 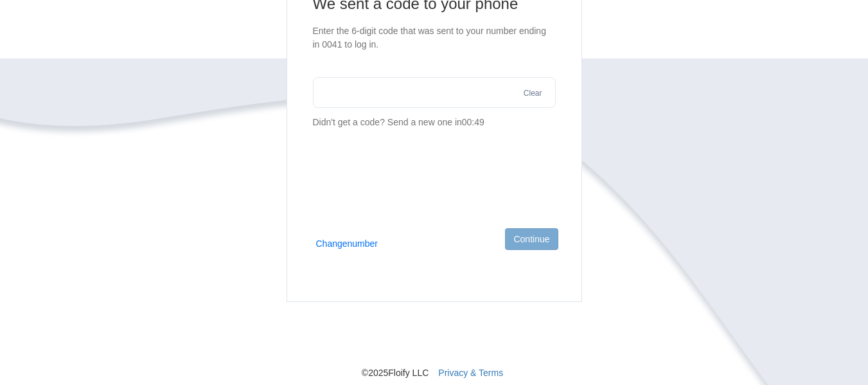 What do you see at coordinates (436, 122) in the screenshot?
I see `span: Send a new one in 00:49` at bounding box center [436, 122].